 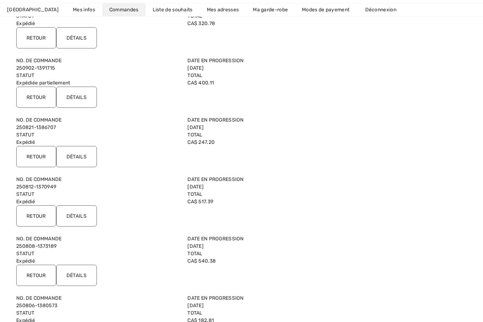 I want to click on a: Modes de payement, so click(x=326, y=10).